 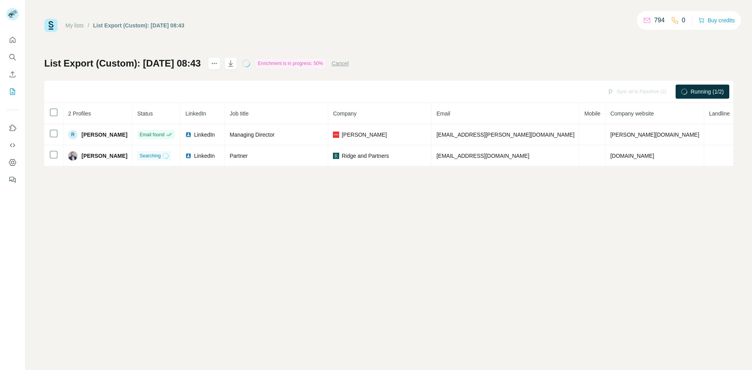 What do you see at coordinates (683, 20) in the screenshot?
I see `p: 0` at bounding box center [683, 20].